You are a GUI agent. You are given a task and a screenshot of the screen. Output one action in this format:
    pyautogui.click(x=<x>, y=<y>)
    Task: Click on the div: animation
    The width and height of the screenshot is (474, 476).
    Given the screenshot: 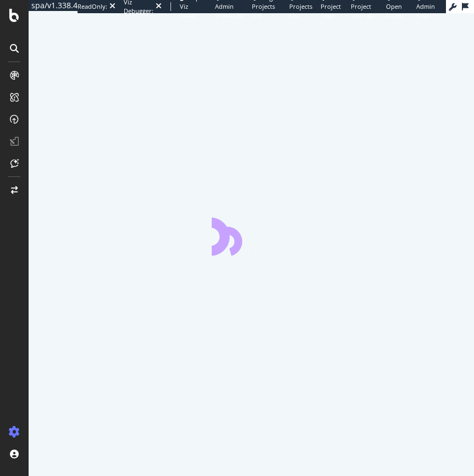 What is the action you would take?
    pyautogui.click(x=252, y=236)
    